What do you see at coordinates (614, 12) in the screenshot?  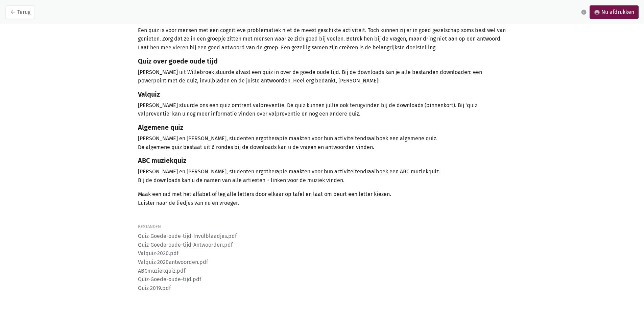 I see `a: printNu afdrukken` at bounding box center [614, 12].